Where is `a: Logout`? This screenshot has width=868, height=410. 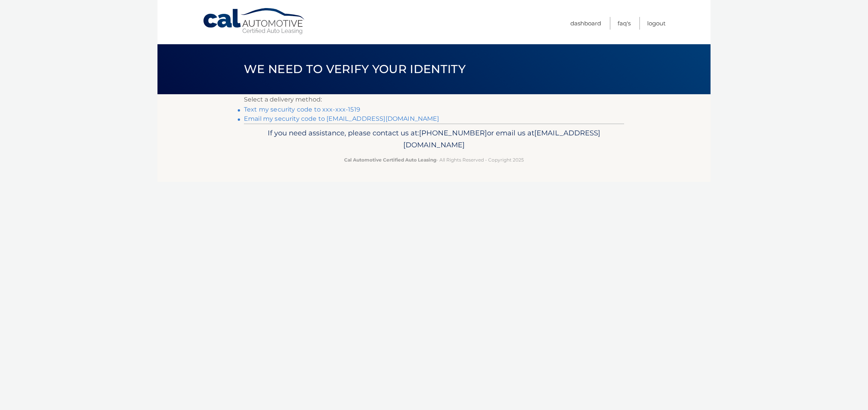
a: Logout is located at coordinates (657, 23).